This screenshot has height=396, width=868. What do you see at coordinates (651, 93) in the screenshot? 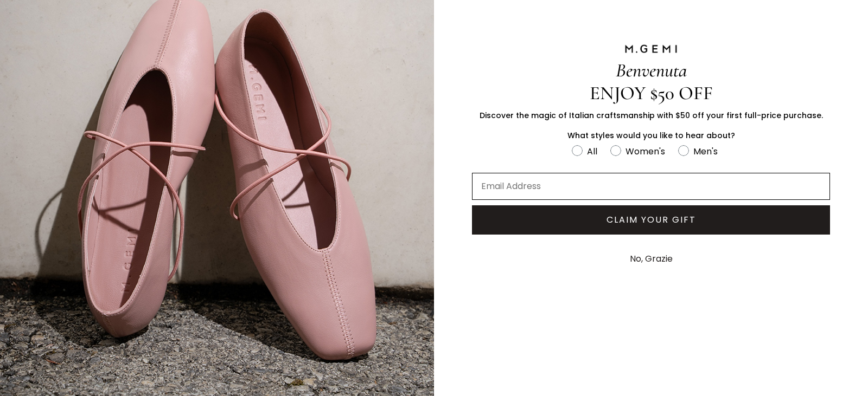
I see `span: ENJOY $50 OFF` at bounding box center [651, 93].